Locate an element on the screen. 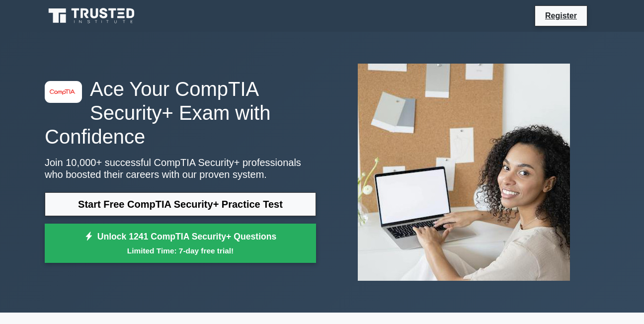 This screenshot has height=324, width=644. a: Unlock 1241 CompTIA Security+ QuestionsLimited Time: 7-day free trial! is located at coordinates (181, 244).